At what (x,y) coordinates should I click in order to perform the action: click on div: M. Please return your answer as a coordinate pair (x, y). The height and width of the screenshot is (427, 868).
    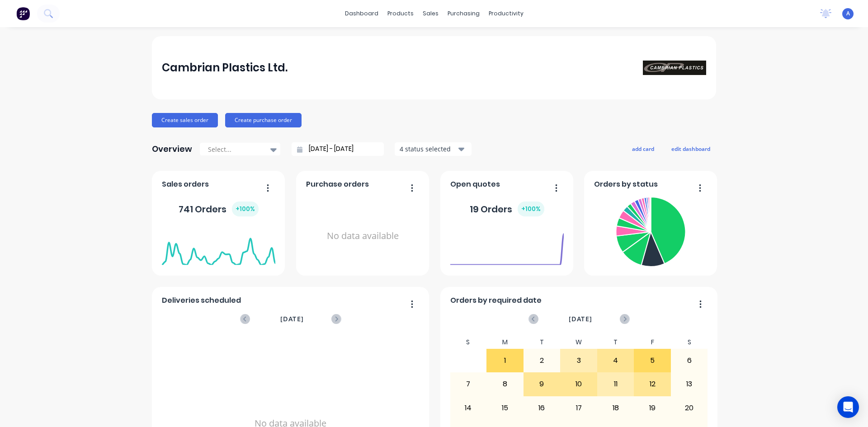
    Looking at the image, I should click on (505, 342).